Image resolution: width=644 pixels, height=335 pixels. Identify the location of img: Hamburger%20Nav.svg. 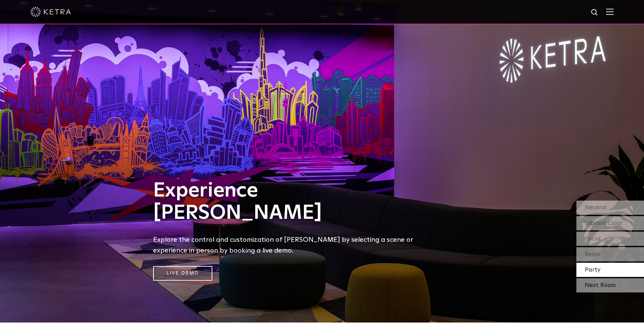
(610, 12).